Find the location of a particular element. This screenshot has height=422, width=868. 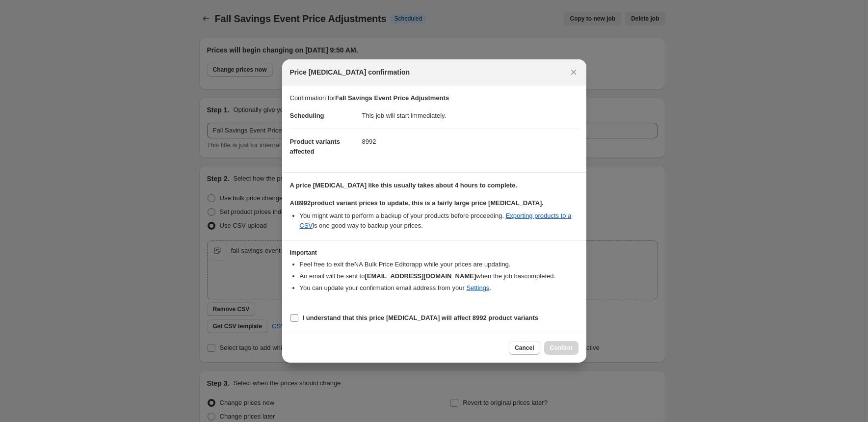

button: Close is located at coordinates (574, 72).